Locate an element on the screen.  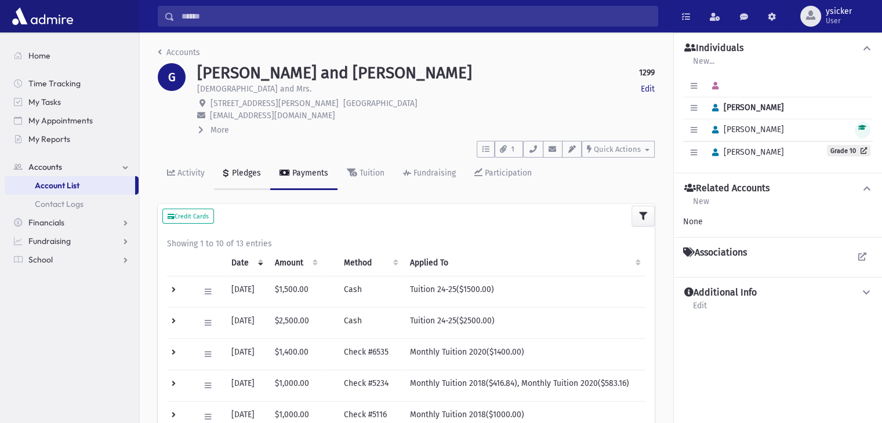
span: My Appointments is located at coordinates (60, 121).